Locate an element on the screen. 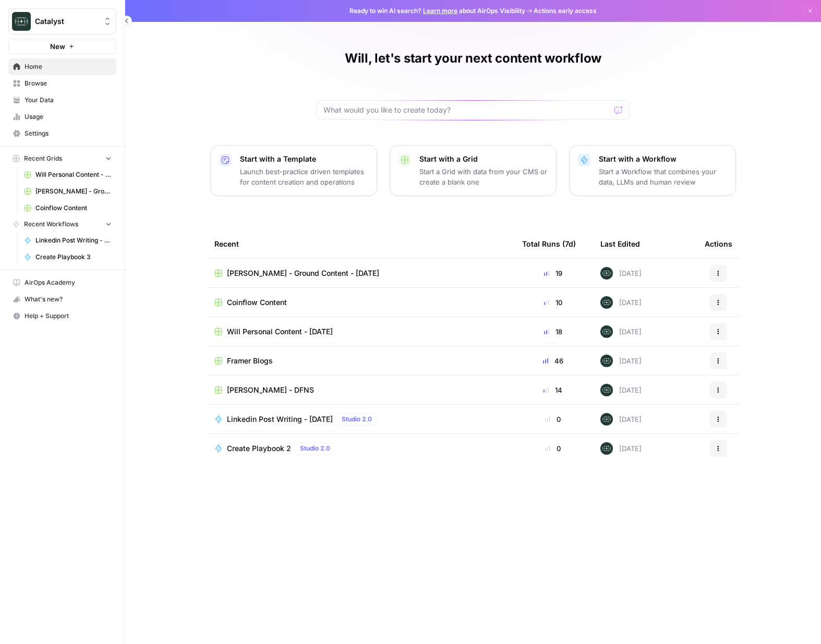 The image size is (821, 644). p: Launch best-practice driven templates for content creation and operations is located at coordinates (304, 177).